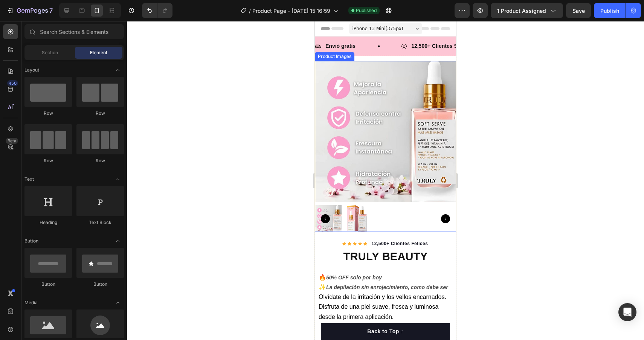  What do you see at coordinates (578, 10) in the screenshot?
I see `button: Save` at bounding box center [578, 10].